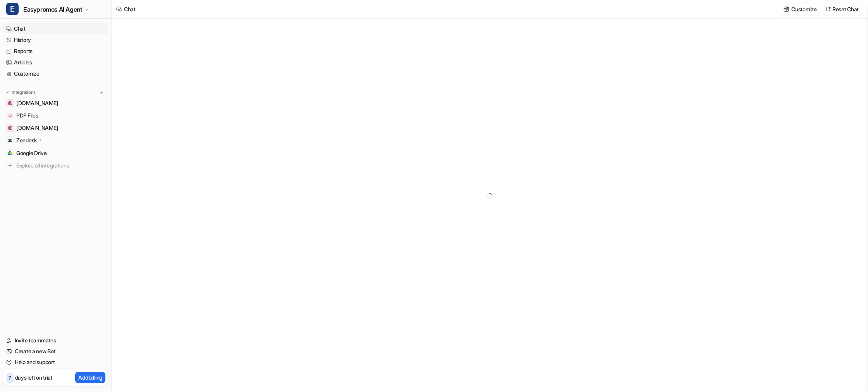  I want to click on a: Invite teammates, so click(55, 340).